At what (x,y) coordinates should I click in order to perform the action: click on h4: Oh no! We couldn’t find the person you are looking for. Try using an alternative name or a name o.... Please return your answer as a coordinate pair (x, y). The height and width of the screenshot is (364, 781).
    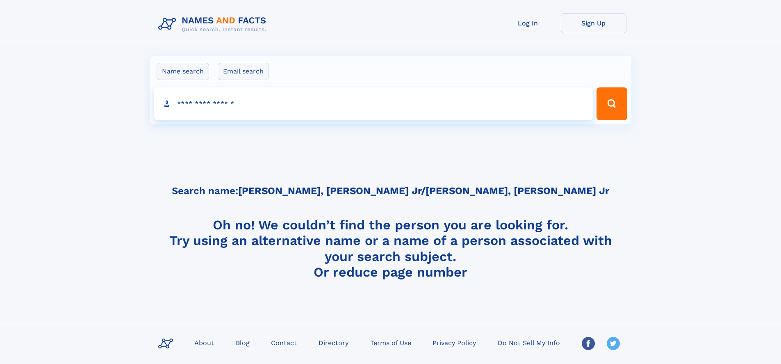
    Looking at the image, I should click on (391, 248).